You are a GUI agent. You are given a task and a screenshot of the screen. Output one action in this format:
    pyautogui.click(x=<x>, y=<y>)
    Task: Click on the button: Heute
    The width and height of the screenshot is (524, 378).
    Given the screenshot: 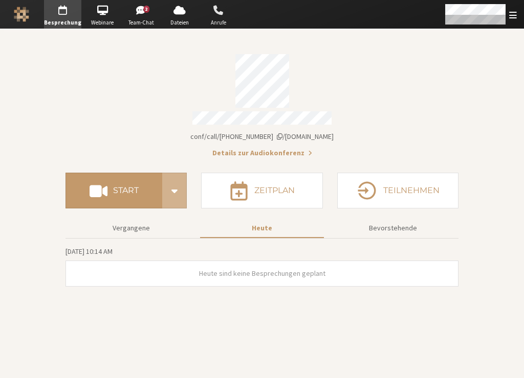 What is the action you would take?
    pyautogui.click(x=262, y=228)
    